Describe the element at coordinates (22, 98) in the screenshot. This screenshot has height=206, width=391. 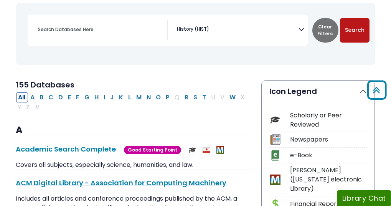
I see `button: All` at that location.